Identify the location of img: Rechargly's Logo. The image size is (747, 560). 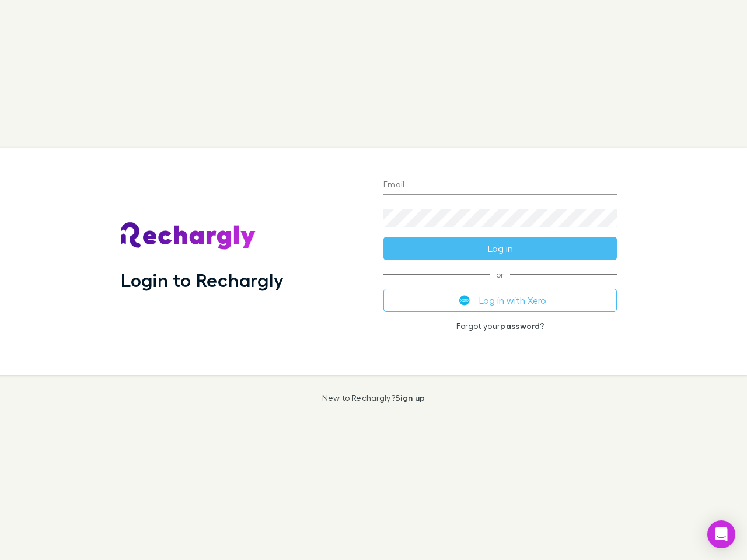
(189, 236).